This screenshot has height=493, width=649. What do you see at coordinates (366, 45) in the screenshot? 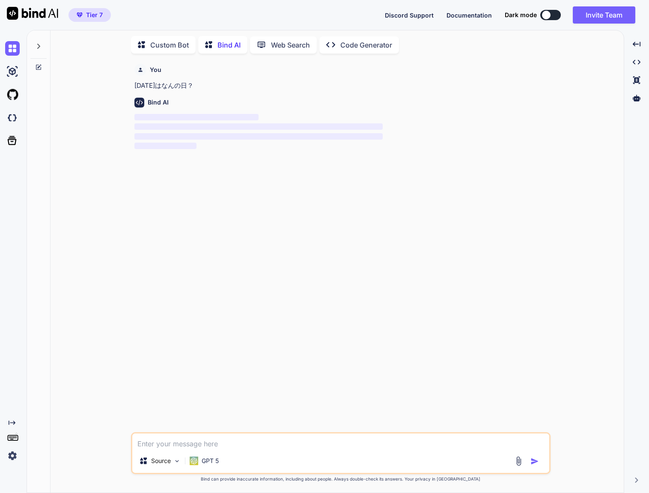
I see `p: Code Generator` at bounding box center [366, 45].